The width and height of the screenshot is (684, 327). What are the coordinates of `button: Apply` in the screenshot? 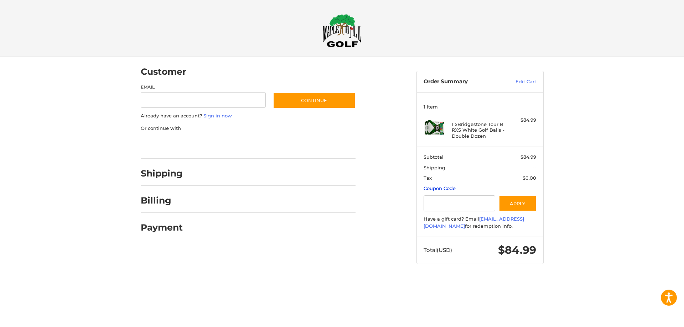 It's located at (518, 203).